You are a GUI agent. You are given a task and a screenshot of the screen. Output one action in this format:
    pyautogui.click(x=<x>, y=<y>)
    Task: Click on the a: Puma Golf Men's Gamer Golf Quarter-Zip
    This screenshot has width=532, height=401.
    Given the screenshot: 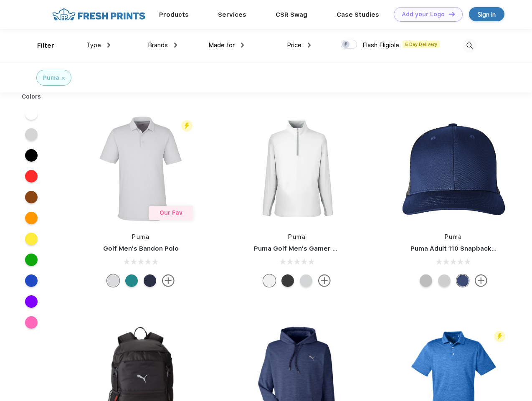 What is the action you would take?
    pyautogui.click(x=320, y=248)
    